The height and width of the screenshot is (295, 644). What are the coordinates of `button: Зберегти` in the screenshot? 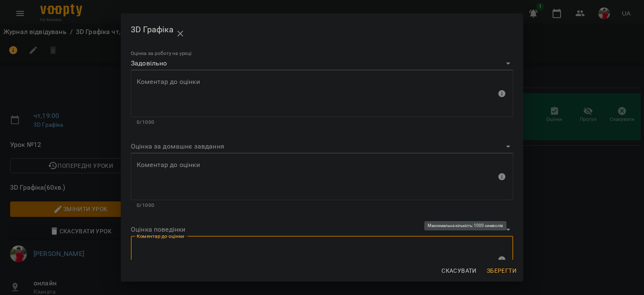 It's located at (502, 271).